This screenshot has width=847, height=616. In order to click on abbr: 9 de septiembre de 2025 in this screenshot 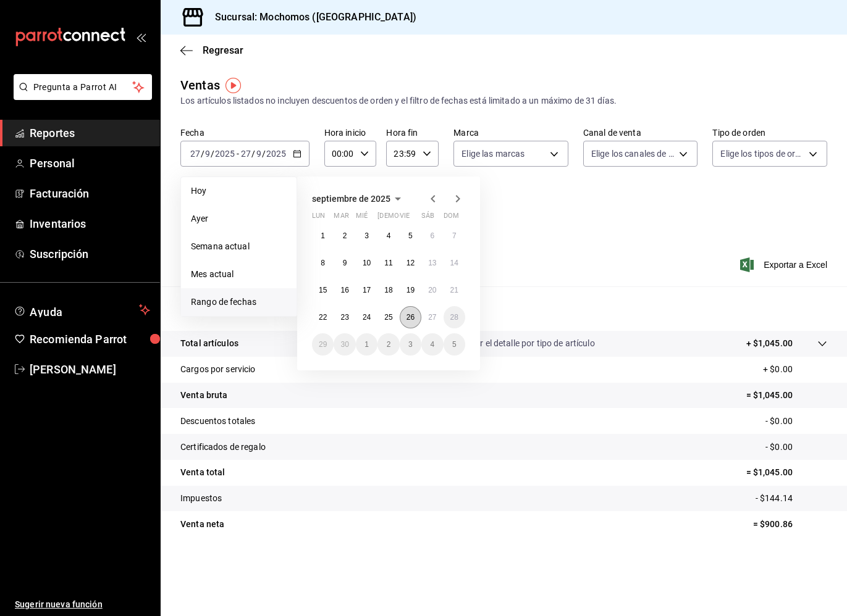, I will do `click(345, 263)`.